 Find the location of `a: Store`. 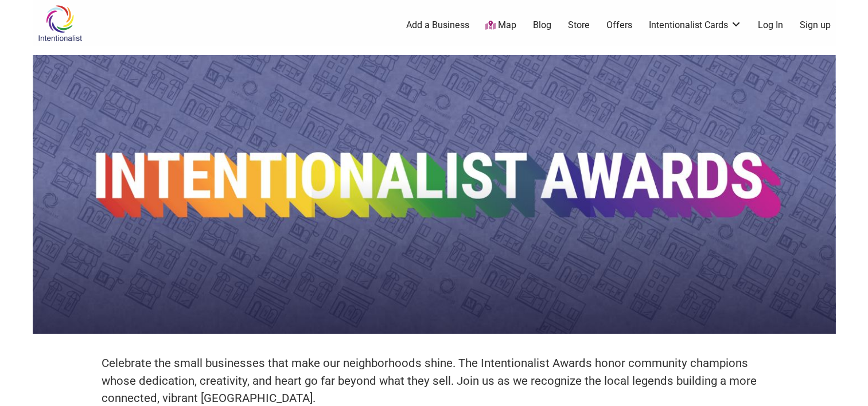

a: Store is located at coordinates (579, 26).